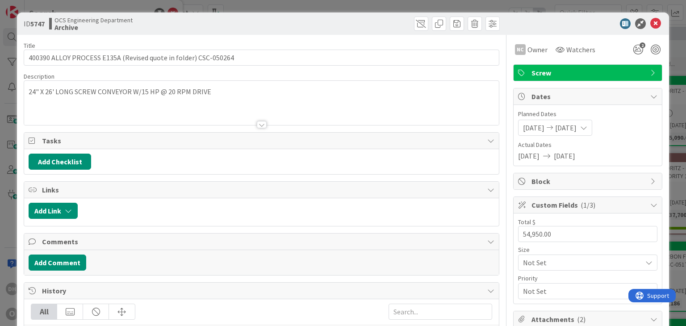  What do you see at coordinates (53, 211) in the screenshot?
I see `button: Add Link` at bounding box center [53, 211].